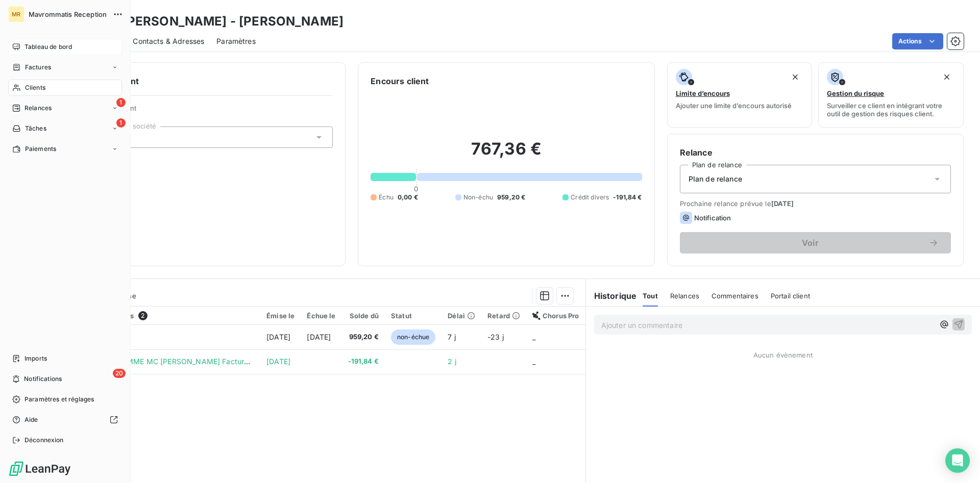  Describe the element at coordinates (65, 420) in the screenshot. I see `a: Aide` at that location.